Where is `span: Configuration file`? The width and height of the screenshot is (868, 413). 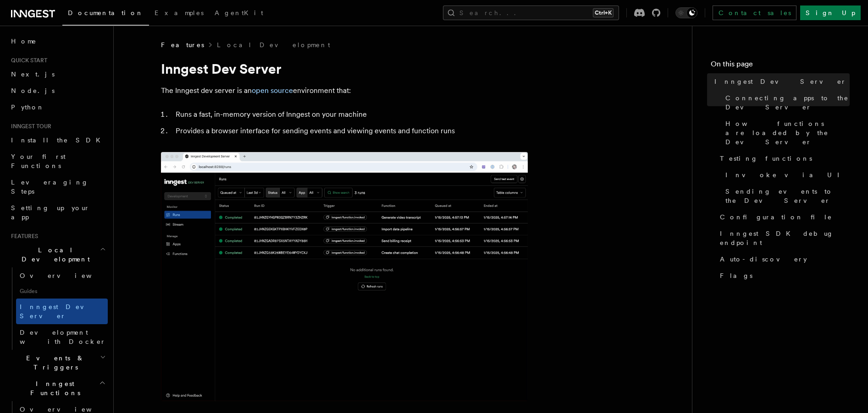
span: Configuration file is located at coordinates (775, 217).